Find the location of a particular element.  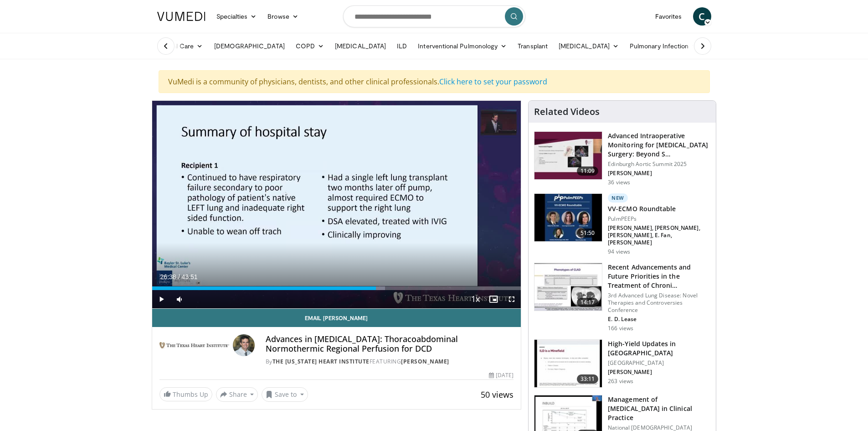

div: VuMedi is a community of physicians, dentists, and other clinical professionals. is located at coordinates (434, 82).